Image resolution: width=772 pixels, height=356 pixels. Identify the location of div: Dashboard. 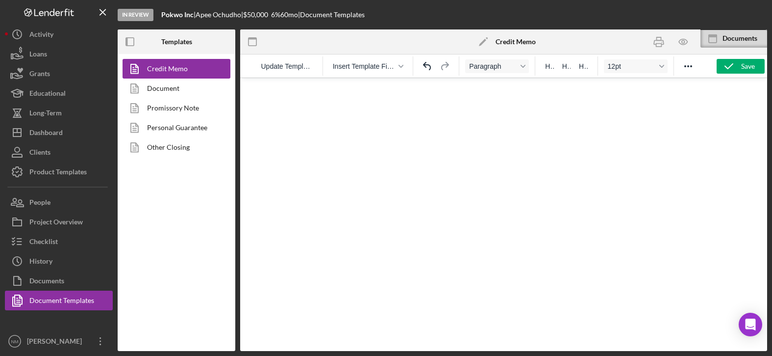
(46, 133).